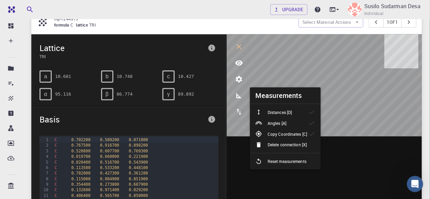  I want to click on pre: 95.116, so click(63, 94).